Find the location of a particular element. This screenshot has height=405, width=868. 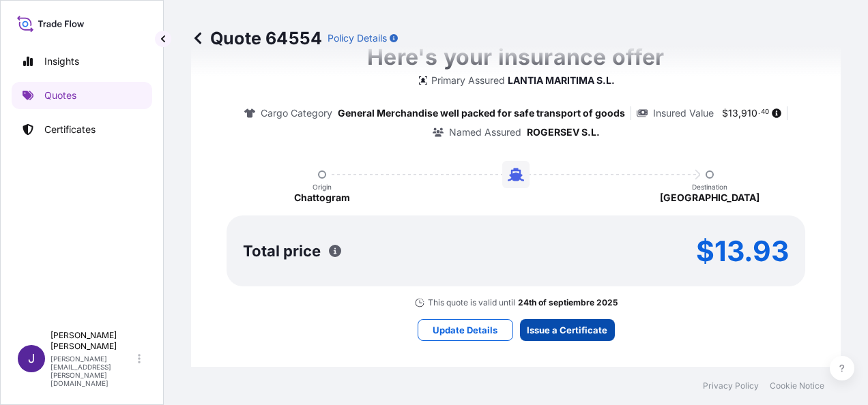

p: Chattogram is located at coordinates (322, 198).